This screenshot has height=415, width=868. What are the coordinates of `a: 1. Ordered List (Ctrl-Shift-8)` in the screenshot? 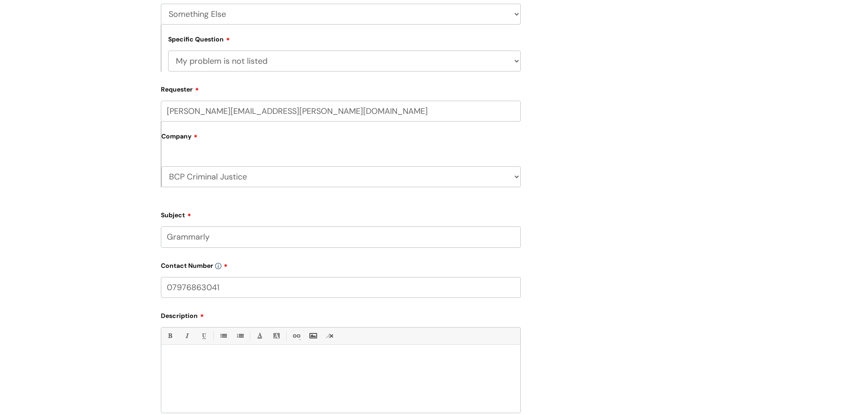 It's located at (240, 336).